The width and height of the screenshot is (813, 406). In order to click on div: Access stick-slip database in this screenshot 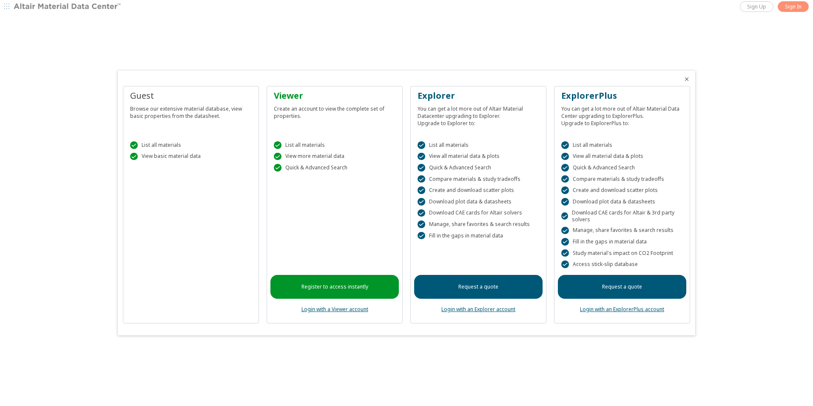, I will do `click(622, 264)`.